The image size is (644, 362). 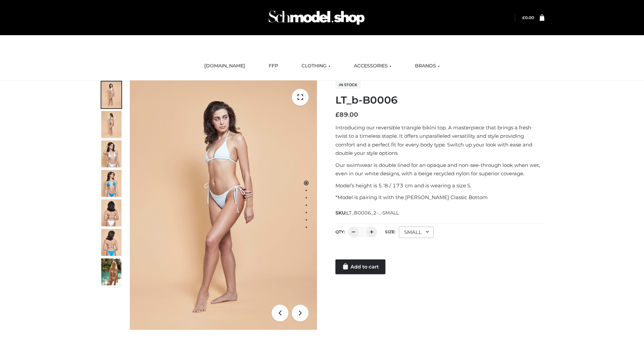 What do you see at coordinates (373, 66) in the screenshot?
I see `a: ACCESSORIES` at bounding box center [373, 66].